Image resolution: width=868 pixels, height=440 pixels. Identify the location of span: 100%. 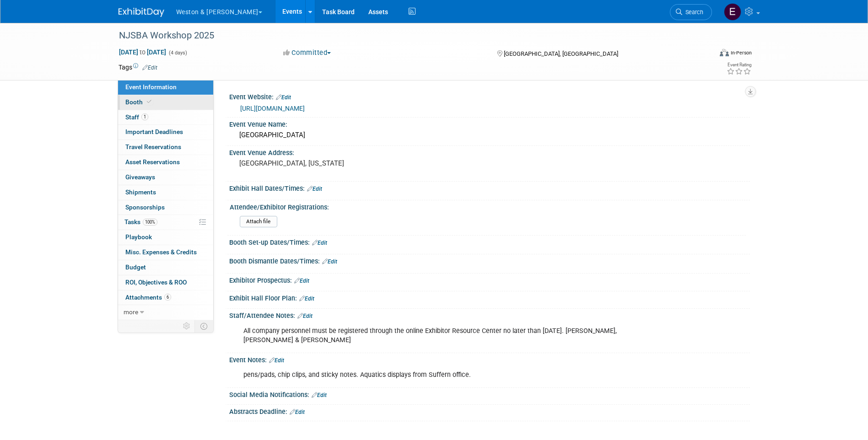
(150, 221).